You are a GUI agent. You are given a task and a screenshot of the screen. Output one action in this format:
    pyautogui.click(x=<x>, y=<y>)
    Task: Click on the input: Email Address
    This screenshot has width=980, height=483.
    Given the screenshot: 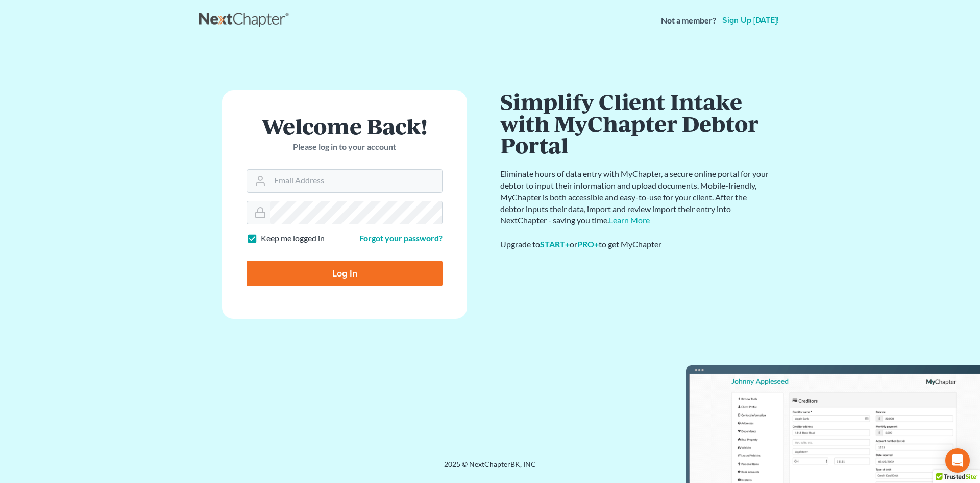 What is the action you would take?
    pyautogui.click(x=356, y=181)
    